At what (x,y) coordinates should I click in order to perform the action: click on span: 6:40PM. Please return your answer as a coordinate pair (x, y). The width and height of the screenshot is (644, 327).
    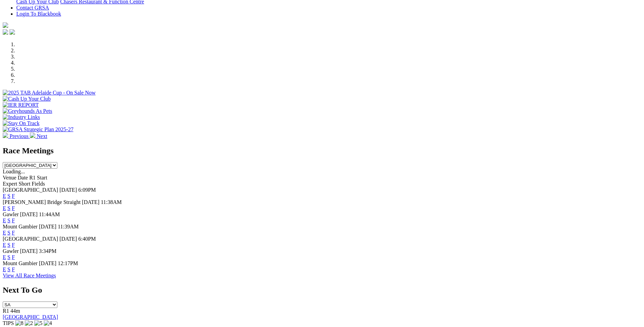
    Looking at the image, I should click on (87, 239).